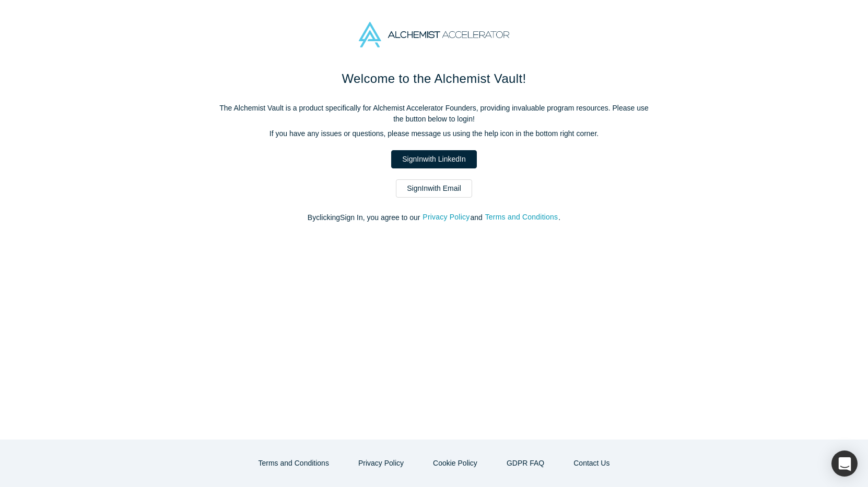  I want to click on p: By clicking Sign In , you agree to our and ., so click(434, 217).